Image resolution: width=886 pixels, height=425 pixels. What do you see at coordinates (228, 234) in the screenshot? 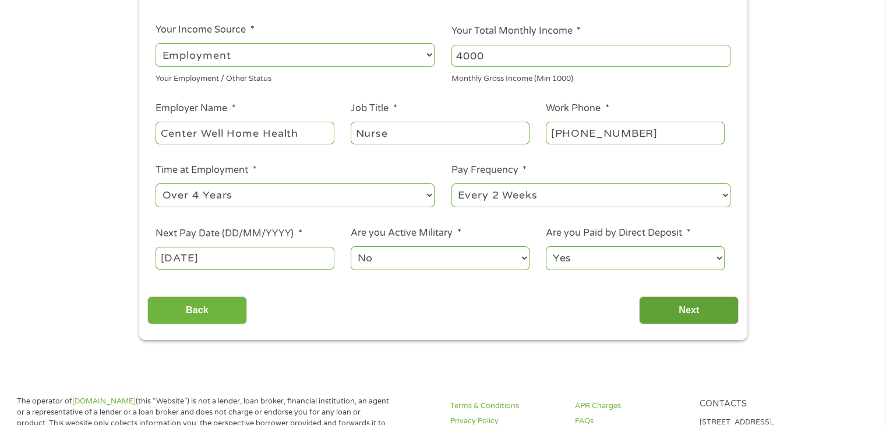
I see `label: Next Pay Date (DD/MM/YYYY)` at bounding box center [228, 234].